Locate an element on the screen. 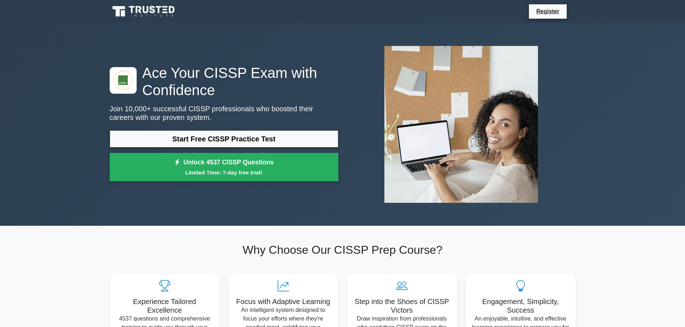 The width and height of the screenshot is (685, 327). h1: Ace Your CISSP Exam with Confidence is located at coordinates (224, 82).